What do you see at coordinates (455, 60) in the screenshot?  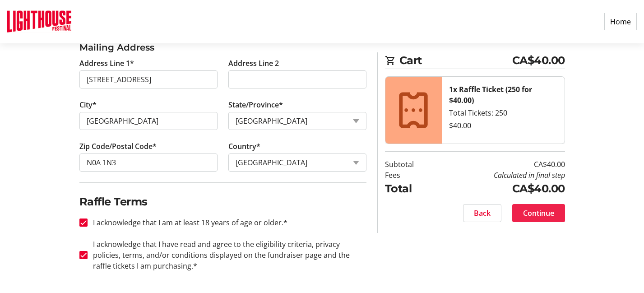 I see `span: Cart` at bounding box center [455, 60].